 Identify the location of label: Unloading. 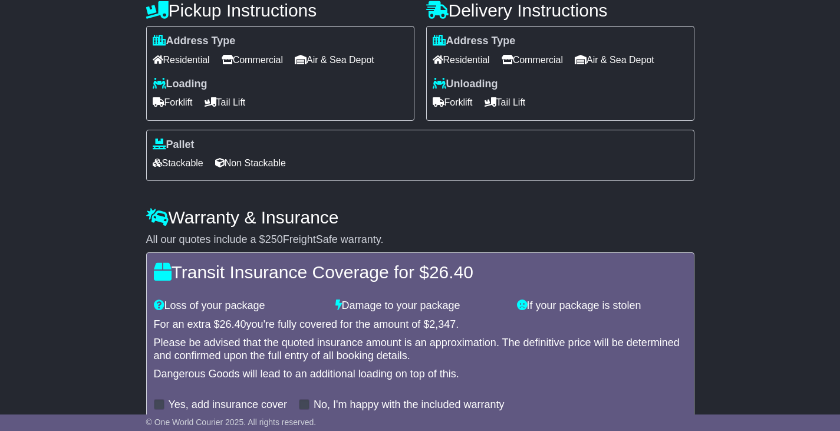
(465, 84).